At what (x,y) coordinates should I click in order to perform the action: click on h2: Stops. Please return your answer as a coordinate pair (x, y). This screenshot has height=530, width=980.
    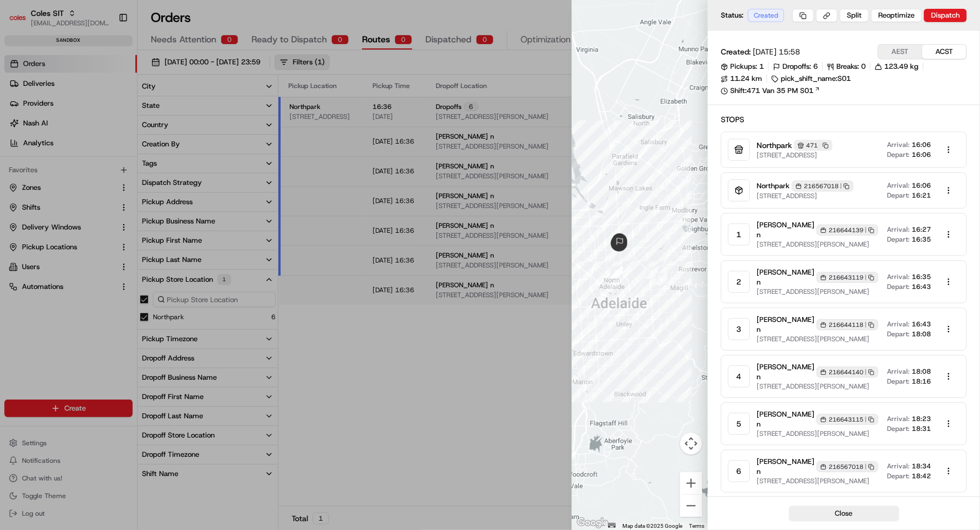
    Looking at the image, I should click on (844, 119).